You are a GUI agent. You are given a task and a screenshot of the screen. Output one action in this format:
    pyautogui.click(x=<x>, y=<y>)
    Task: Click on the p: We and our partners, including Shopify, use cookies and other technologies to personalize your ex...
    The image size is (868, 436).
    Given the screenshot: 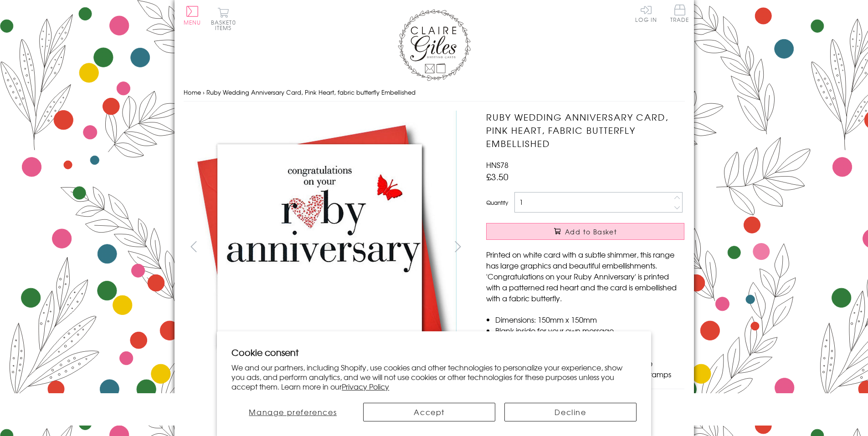 What is the action you would take?
    pyautogui.click(x=434, y=377)
    